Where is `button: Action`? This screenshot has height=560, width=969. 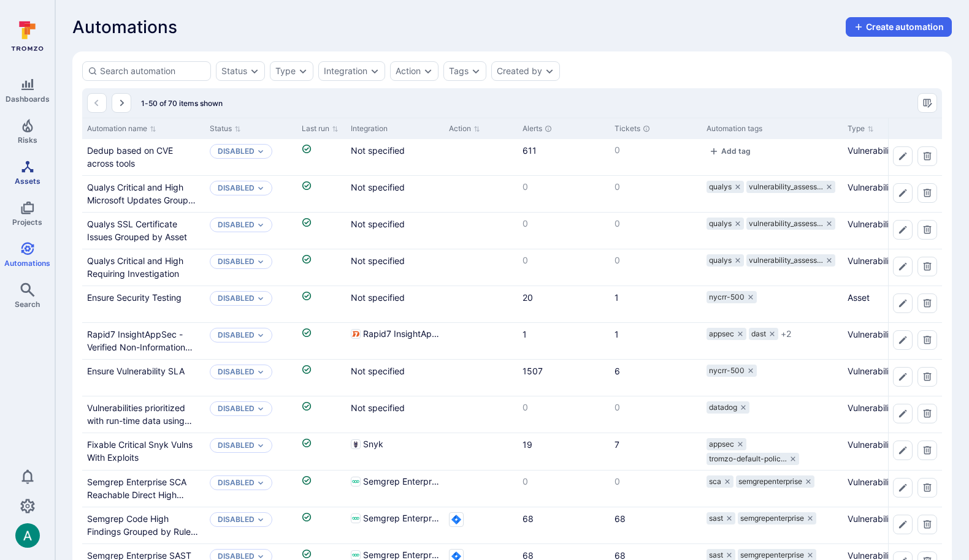 button: Action is located at coordinates (408, 71).